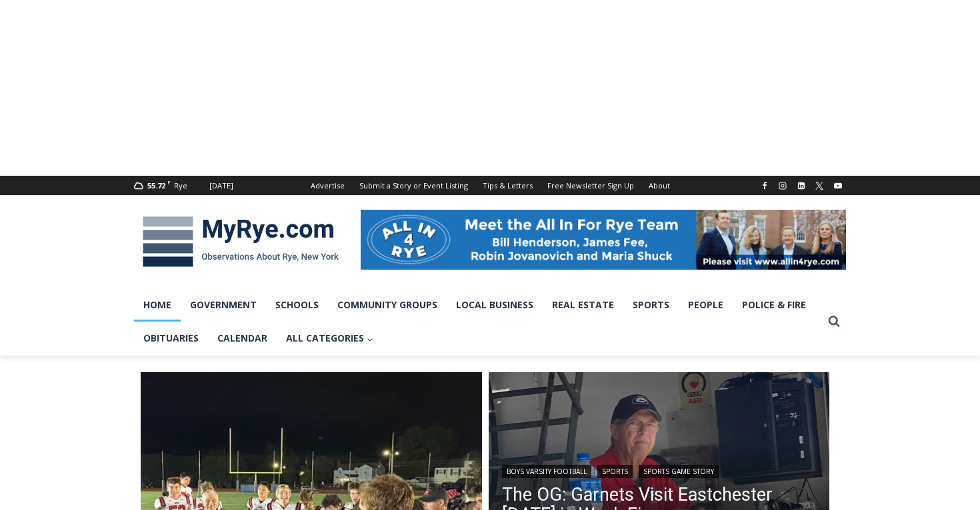 The width and height of the screenshot is (980, 510). I want to click on a: Linkedin, so click(802, 186).